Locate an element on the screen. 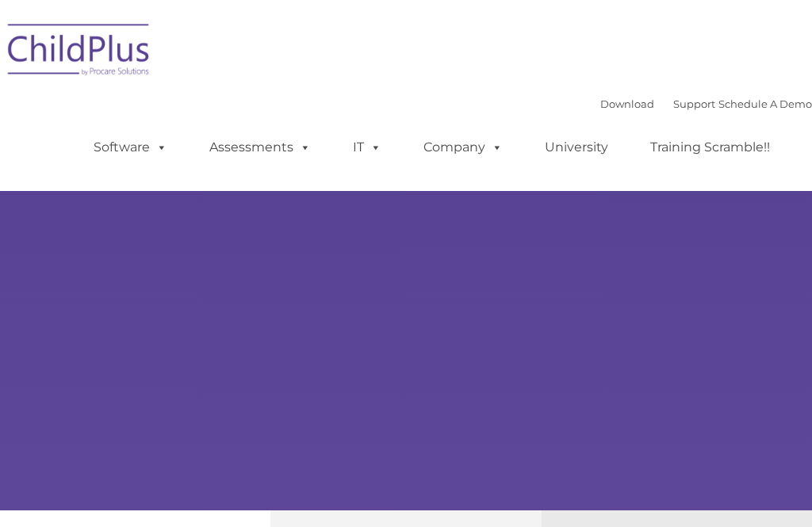 The width and height of the screenshot is (812, 527). a: Assessments is located at coordinates (260, 147).